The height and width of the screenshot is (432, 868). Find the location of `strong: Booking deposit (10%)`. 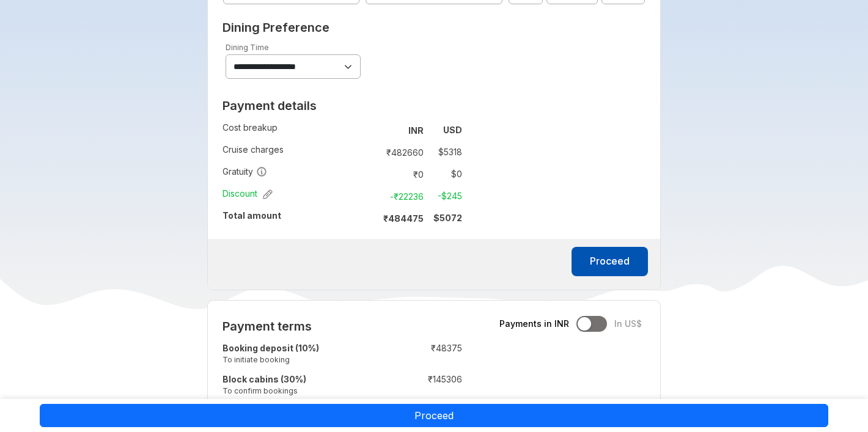

strong: Booking deposit (10%) is located at coordinates (271, 348).